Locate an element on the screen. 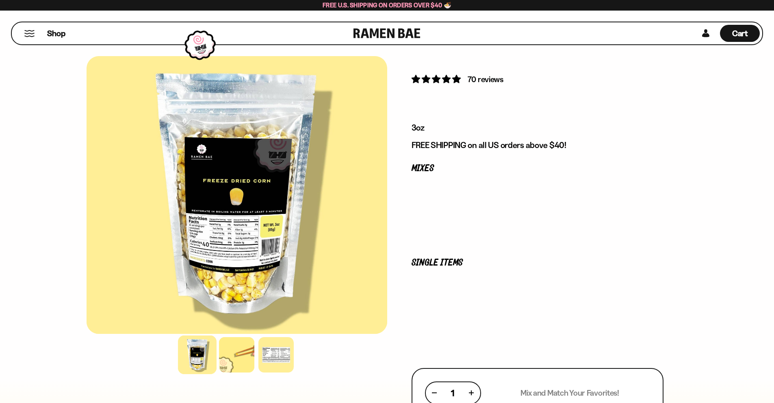  a: Shop is located at coordinates (56, 33).